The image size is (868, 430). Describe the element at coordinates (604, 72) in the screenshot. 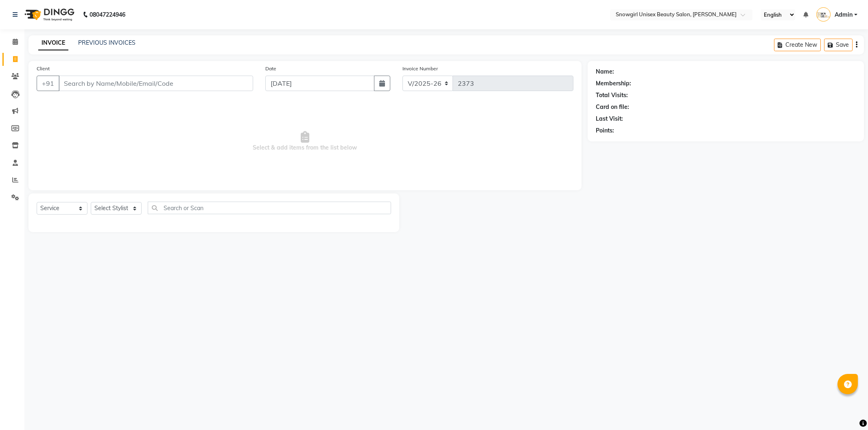

I see `div: Name:` at that location.